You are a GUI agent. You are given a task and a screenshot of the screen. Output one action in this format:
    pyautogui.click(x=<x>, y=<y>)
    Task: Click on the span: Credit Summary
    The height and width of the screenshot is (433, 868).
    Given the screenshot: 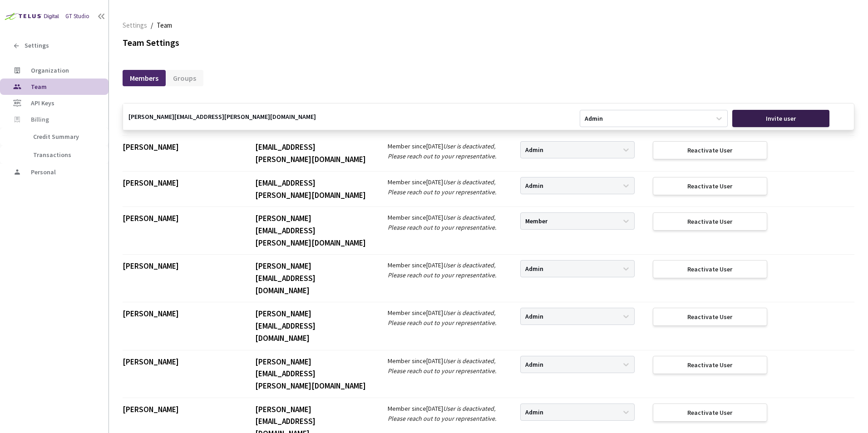 What is the action you would take?
    pyautogui.click(x=56, y=137)
    